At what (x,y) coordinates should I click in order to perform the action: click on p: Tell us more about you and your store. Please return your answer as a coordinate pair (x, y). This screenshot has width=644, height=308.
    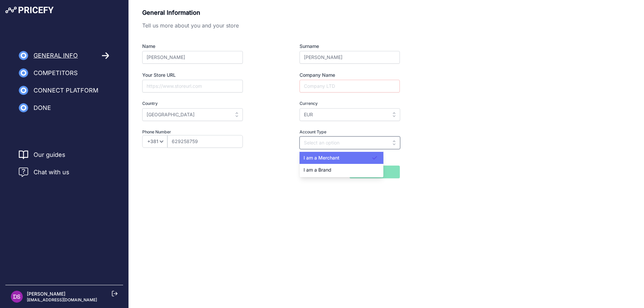
    Looking at the image, I should click on (271, 25).